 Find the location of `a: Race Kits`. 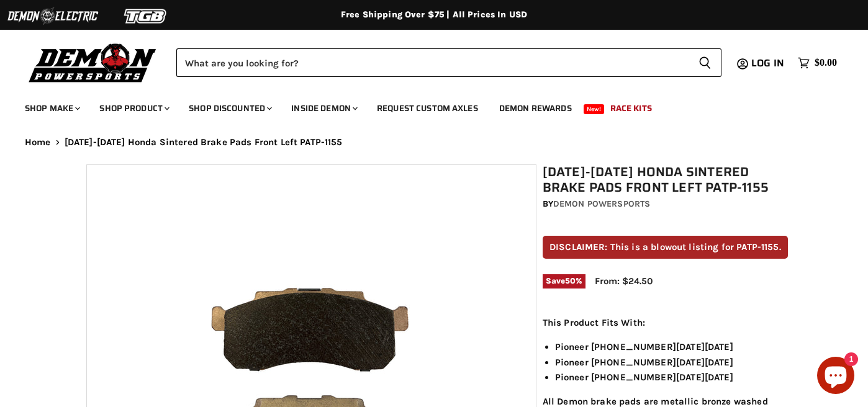

a: Race Kits is located at coordinates (631, 108).